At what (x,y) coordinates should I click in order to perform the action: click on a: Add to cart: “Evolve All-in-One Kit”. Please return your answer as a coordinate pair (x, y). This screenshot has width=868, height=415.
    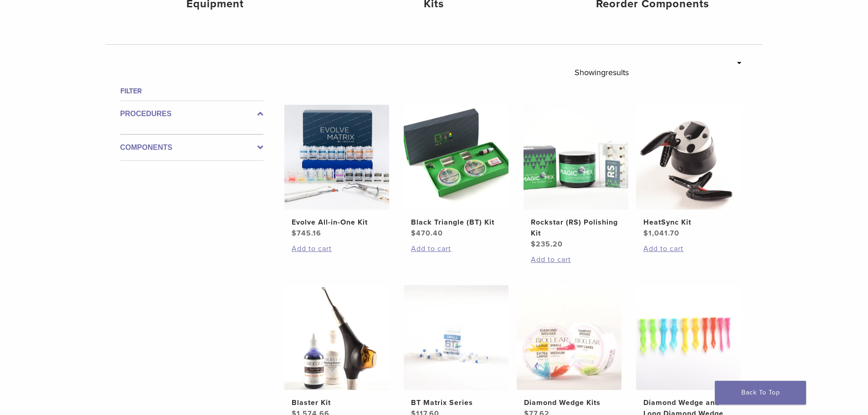
    Looking at the image, I should click on (337, 249).